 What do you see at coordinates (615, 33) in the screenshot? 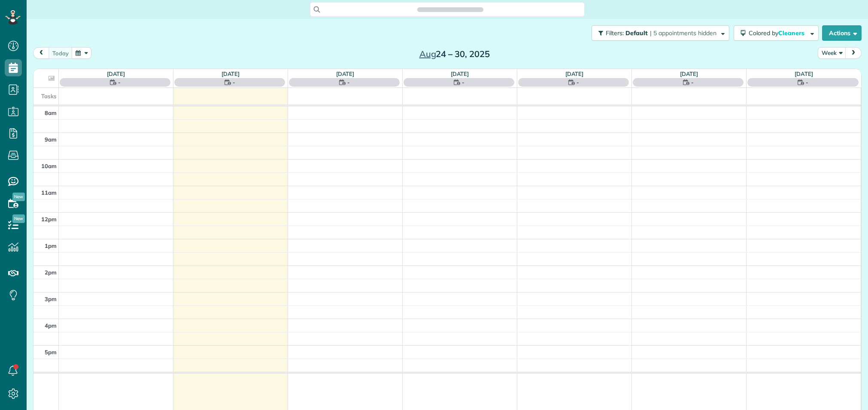
I see `span: Filters:` at bounding box center [615, 33].